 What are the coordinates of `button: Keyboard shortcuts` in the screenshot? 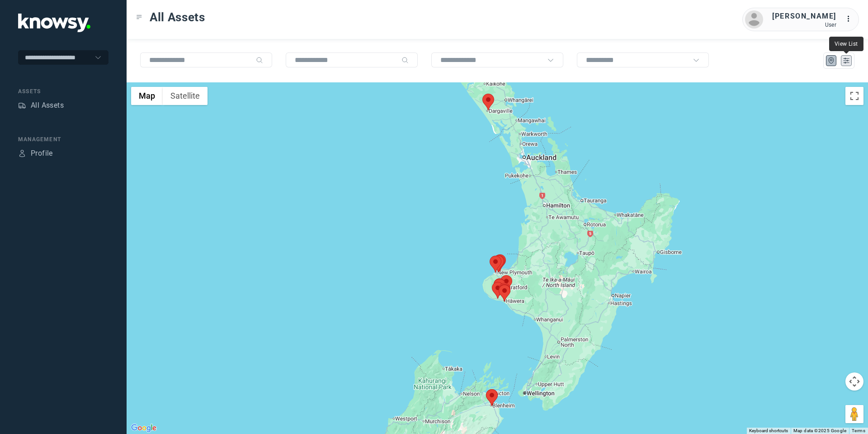 It's located at (768, 431).